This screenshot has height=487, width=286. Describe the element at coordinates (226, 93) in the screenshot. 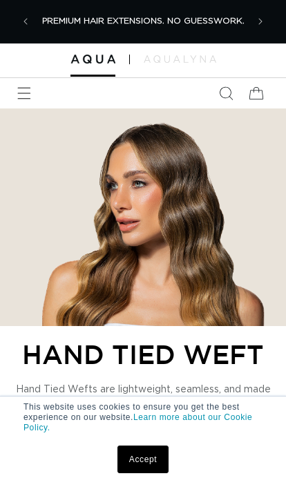

I see `summary: Search` at that location.